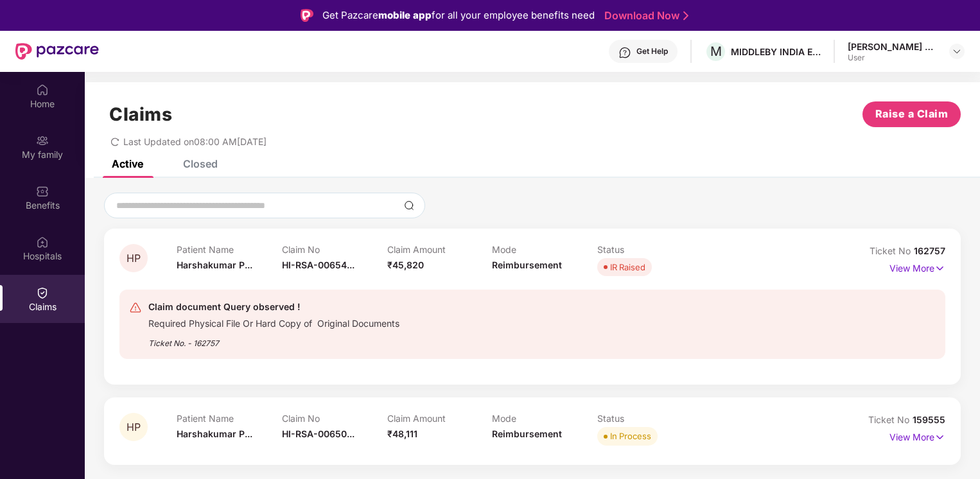 This screenshot has width=980, height=479. Describe the element at coordinates (685, 16) in the screenshot. I see `img: Stroke` at that location.